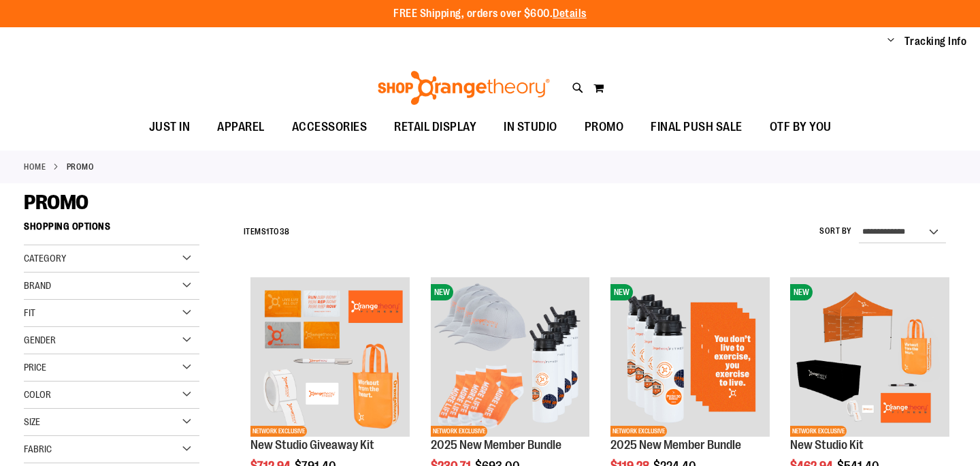 The height and width of the screenshot is (466, 980). What do you see at coordinates (330, 357) in the screenshot?
I see `img: New Studio Giveaway Kit` at bounding box center [330, 357].